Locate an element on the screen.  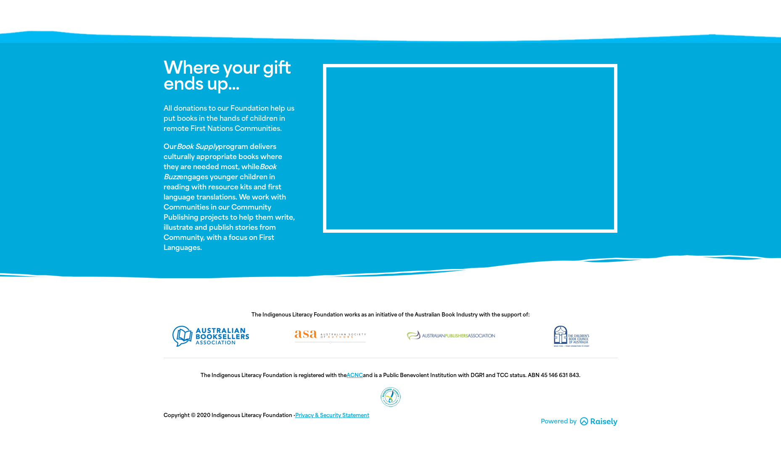
a: Privacy & Security Statement is located at coordinates (332, 415).